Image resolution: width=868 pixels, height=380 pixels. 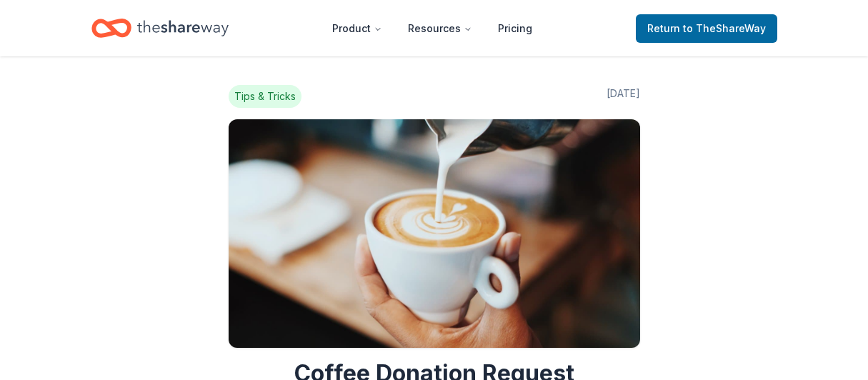 I want to click on button: Product, so click(x=357, y=29).